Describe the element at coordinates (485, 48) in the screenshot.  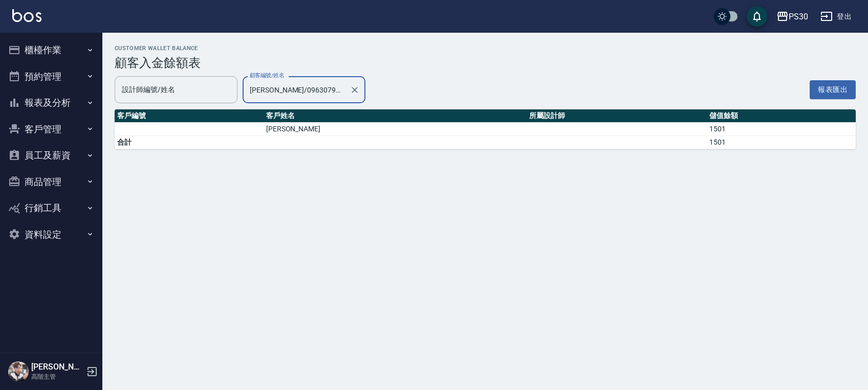
I see `h2: Customer Wallet Balance` at that location.